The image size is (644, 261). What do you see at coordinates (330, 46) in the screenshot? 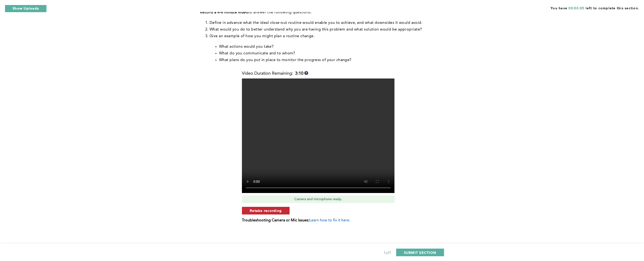
I see `li: What actions would you take?` at bounding box center [330, 46].